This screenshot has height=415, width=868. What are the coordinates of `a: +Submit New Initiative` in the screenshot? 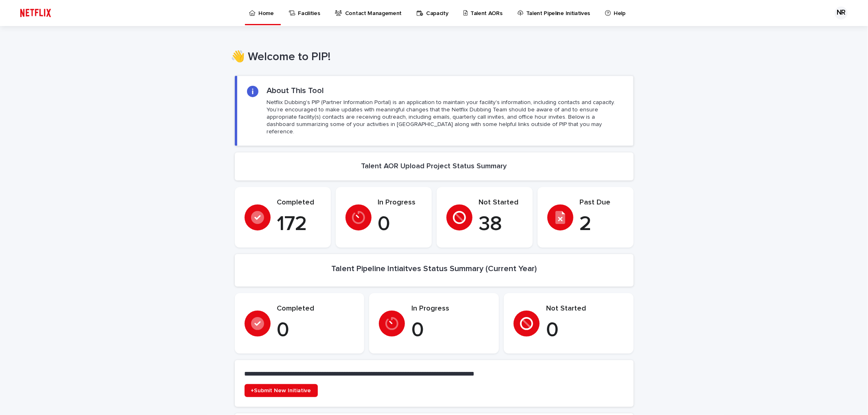 It's located at (281, 391).